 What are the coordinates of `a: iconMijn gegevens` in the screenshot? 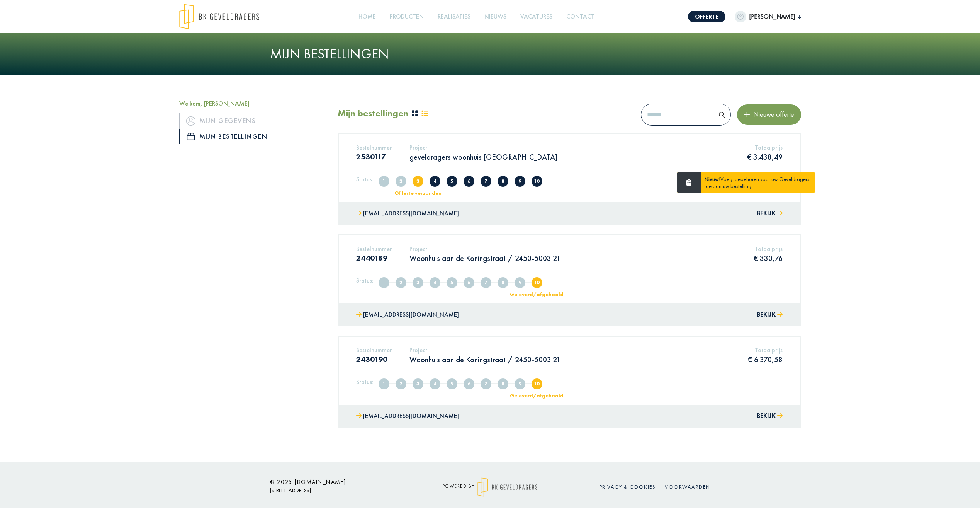 It's located at (252, 121).